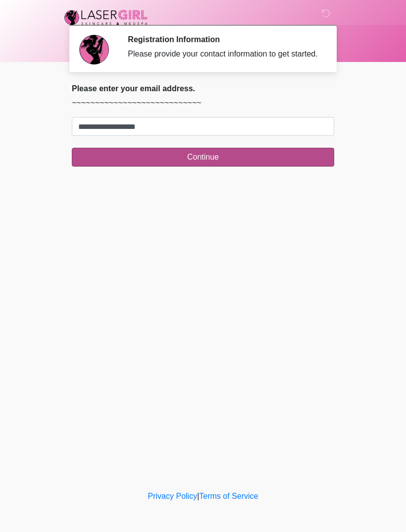 This screenshot has width=406, height=532. I want to click on a: Terms of Service, so click(228, 495).